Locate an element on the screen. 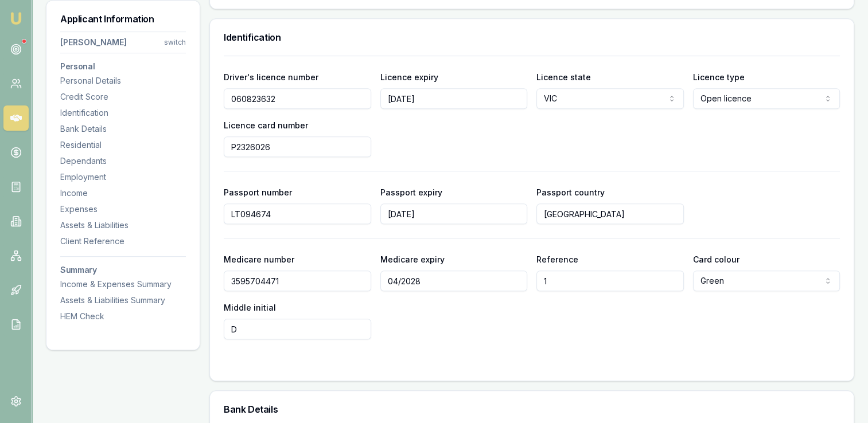 This screenshot has height=423, width=868. label: Driver's licence number is located at coordinates (271, 77).